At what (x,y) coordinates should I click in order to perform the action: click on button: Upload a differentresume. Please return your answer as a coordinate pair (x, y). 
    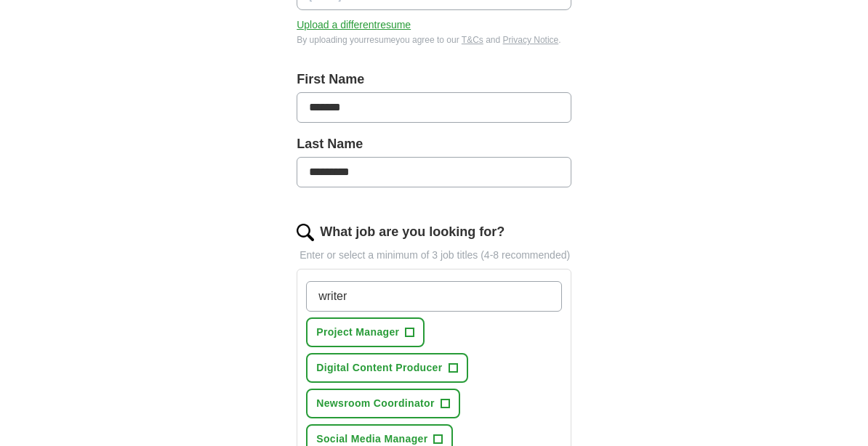
    Looking at the image, I should click on (353, 24).